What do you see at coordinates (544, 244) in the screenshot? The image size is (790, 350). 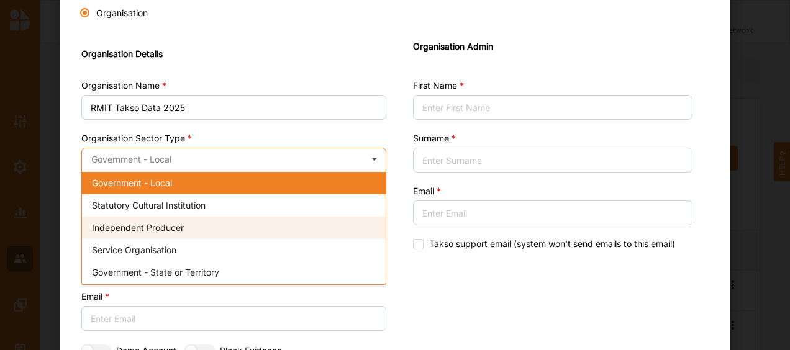 I see `label: Takso support email (system won't send emails to this email)` at bounding box center [544, 244].